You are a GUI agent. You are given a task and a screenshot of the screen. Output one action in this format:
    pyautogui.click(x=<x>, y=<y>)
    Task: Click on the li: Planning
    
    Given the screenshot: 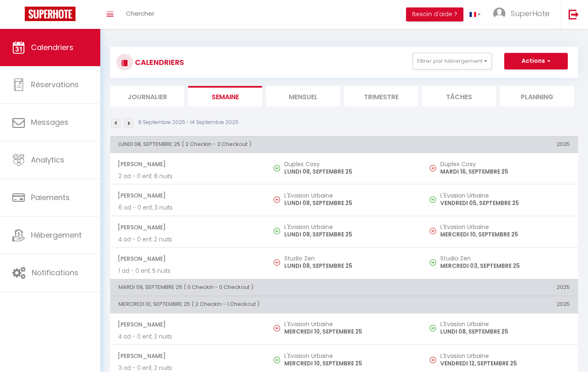 What is the action you would take?
    pyautogui.click(x=537, y=96)
    